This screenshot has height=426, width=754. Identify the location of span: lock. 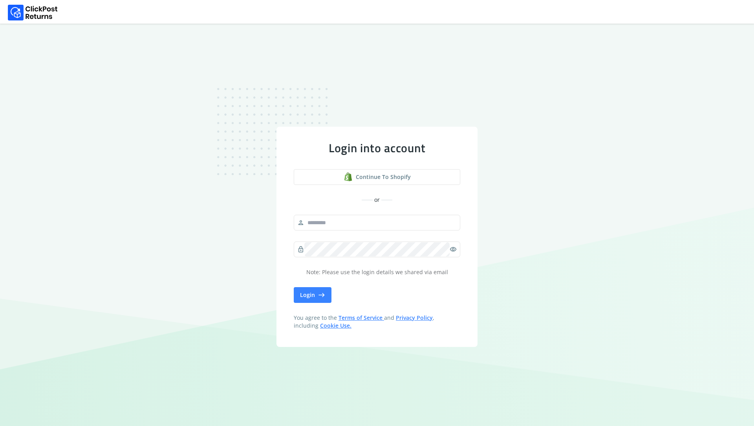
(301, 249).